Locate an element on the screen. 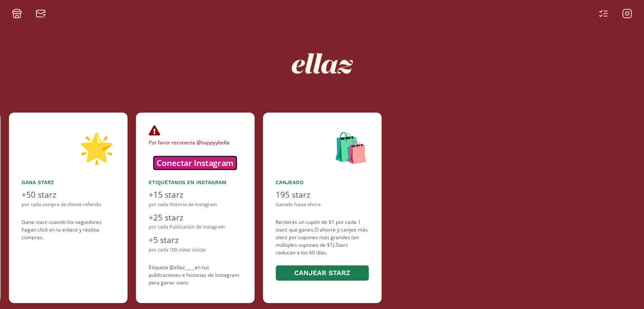  div: Canjeado is located at coordinates (322, 182).